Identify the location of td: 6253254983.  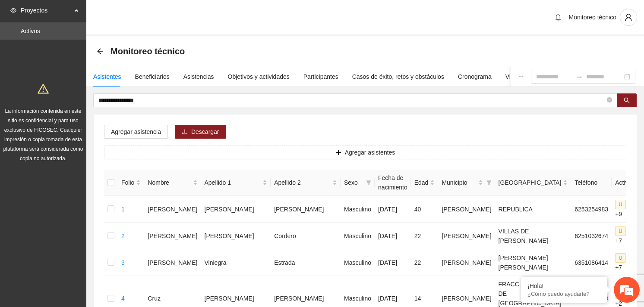
(592, 209).